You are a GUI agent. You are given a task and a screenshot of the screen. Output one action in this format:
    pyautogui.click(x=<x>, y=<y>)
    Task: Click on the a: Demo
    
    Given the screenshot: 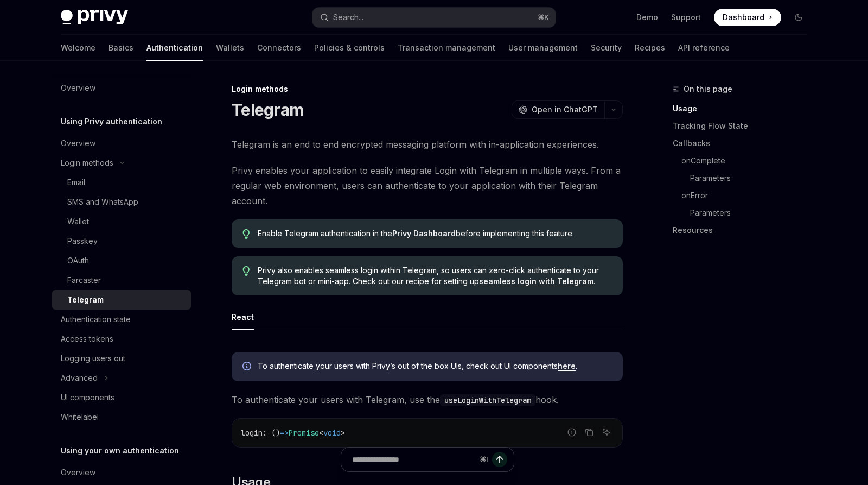 What is the action you would take?
    pyautogui.click(x=647, y=18)
    